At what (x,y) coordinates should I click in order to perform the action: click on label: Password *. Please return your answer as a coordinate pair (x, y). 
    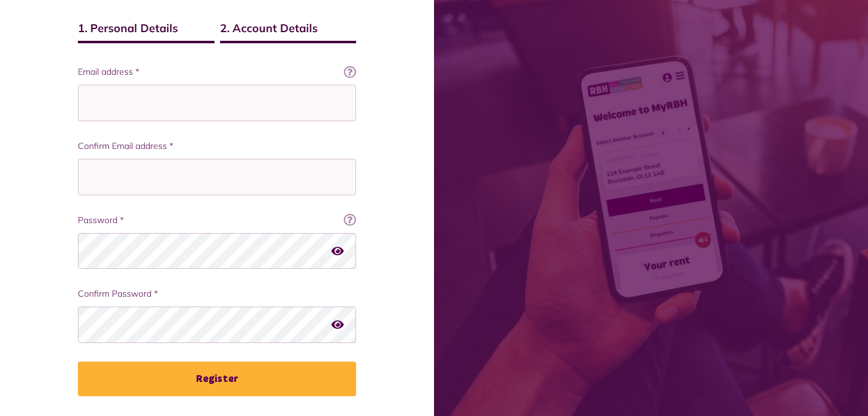
    Looking at the image, I should click on (217, 220).